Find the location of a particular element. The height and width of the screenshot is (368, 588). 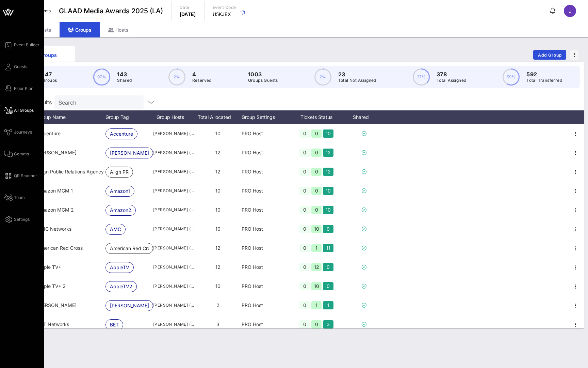

p: 1003 is located at coordinates (263, 74).